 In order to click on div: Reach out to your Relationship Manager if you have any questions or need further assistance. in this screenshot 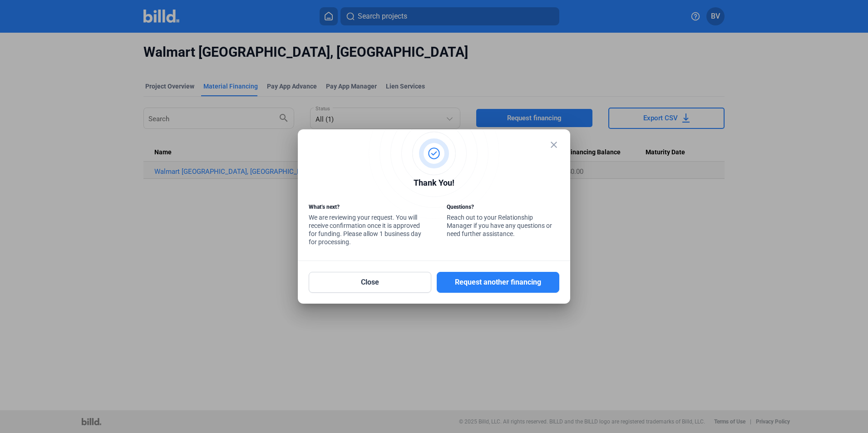, I will do `click(503, 221)`.